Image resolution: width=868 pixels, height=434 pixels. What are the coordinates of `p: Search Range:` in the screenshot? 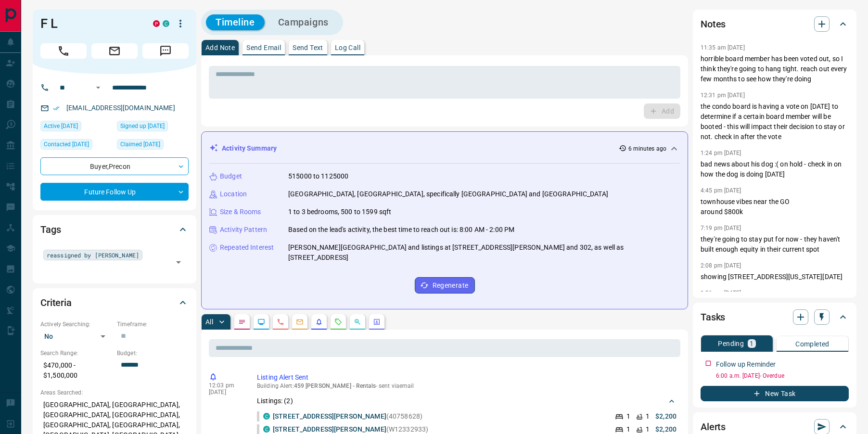 It's located at (76, 354).